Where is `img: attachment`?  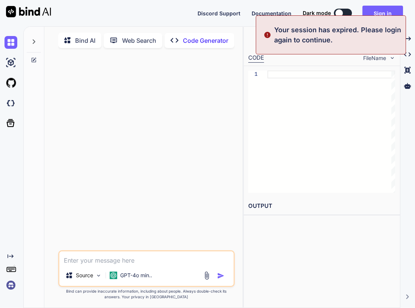
img: attachment is located at coordinates (207, 276).